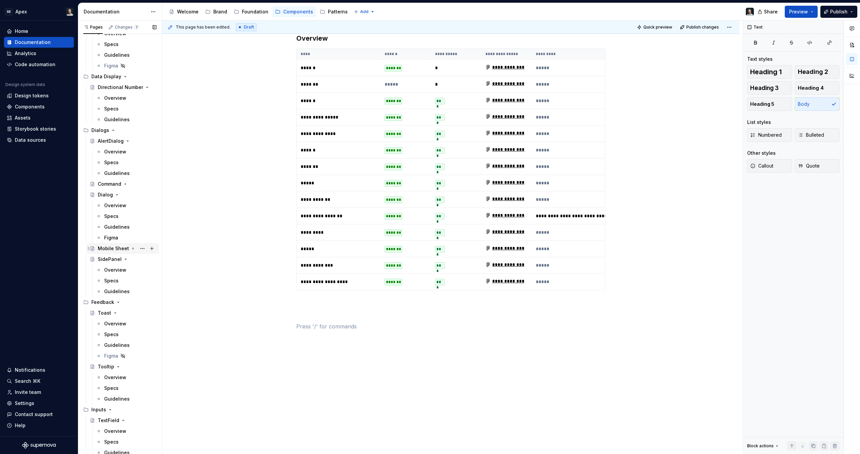 This screenshot has width=860, height=454. What do you see at coordinates (817, 135) in the screenshot?
I see `button: Bulleted` at bounding box center [817, 135].